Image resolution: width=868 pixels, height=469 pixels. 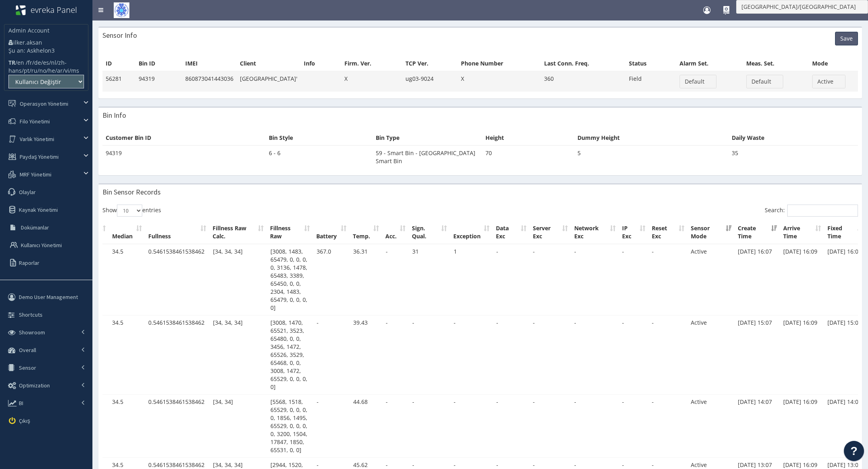 What do you see at coordinates (28, 192) in the screenshot?
I see `span: Olaylar` at bounding box center [28, 192].